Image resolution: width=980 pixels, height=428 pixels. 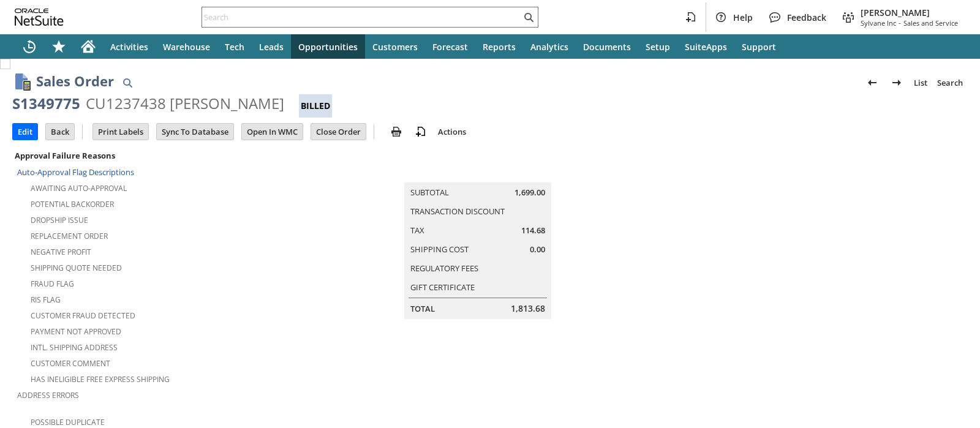 I want to click on a: Subtotal, so click(x=429, y=192).